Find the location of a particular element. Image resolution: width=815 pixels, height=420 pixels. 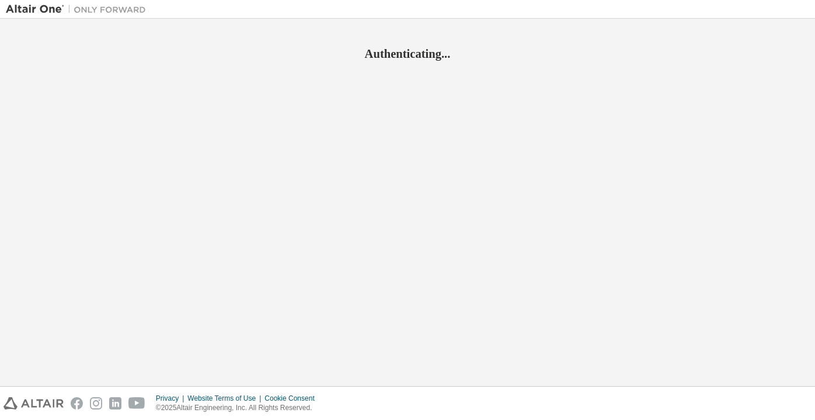

div: Cookie Consent is located at coordinates (292, 398).